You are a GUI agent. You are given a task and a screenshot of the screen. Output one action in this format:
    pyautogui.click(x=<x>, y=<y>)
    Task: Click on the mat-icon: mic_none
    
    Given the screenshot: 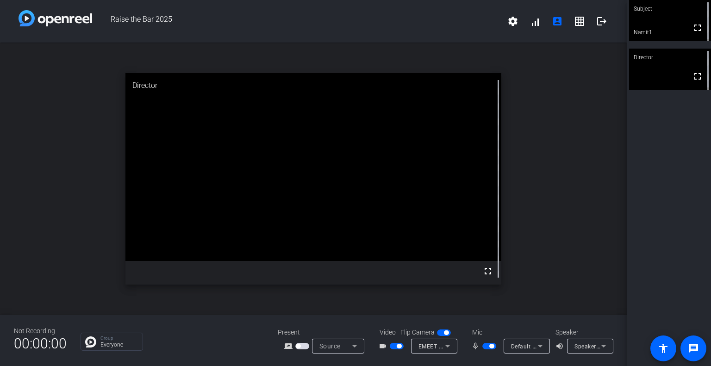 What is the action you would take?
    pyautogui.click(x=477, y=346)
    